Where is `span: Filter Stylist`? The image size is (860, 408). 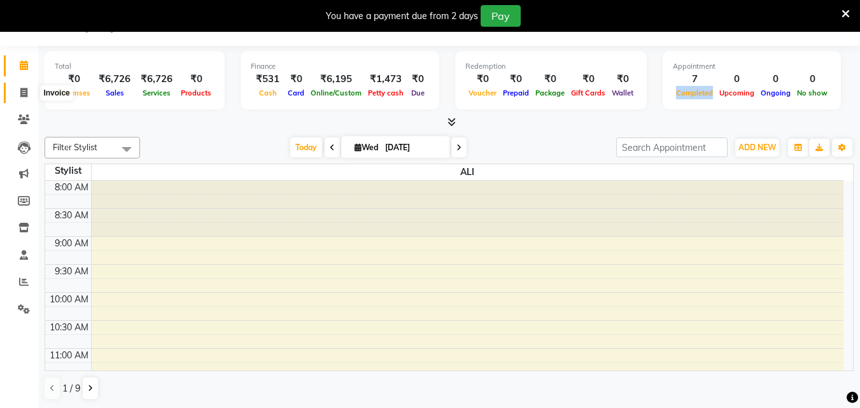
span: Filter Stylist is located at coordinates (75, 147).